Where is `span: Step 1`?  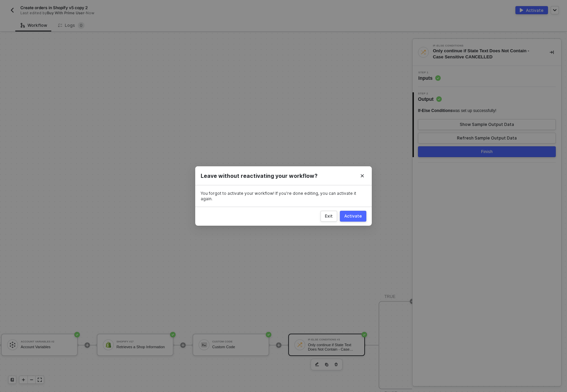
span: Step 1 is located at coordinates (429, 73).